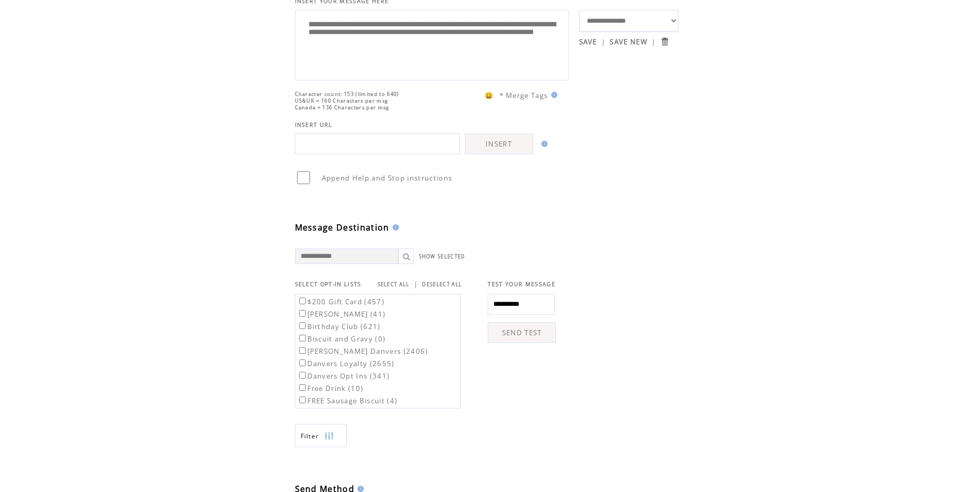 Image resolution: width=980 pixels, height=492 pixels. Describe the element at coordinates (341, 339) in the screenshot. I see `label: Biscuit and Gravy (0)` at that location.